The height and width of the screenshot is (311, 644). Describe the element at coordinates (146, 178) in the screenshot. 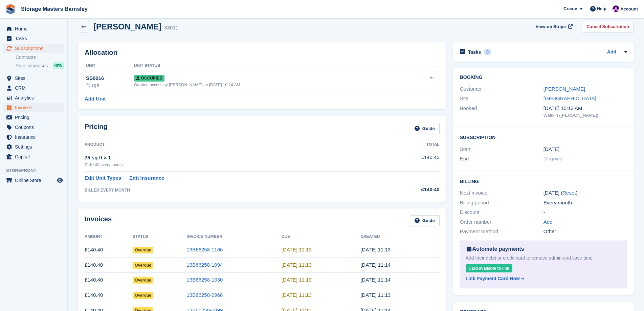

I see `a: Edit Insurance` at that location.